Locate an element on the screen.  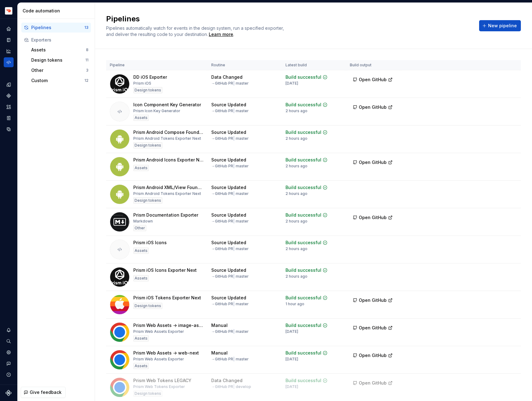
th: Routine is located at coordinates (245, 65).